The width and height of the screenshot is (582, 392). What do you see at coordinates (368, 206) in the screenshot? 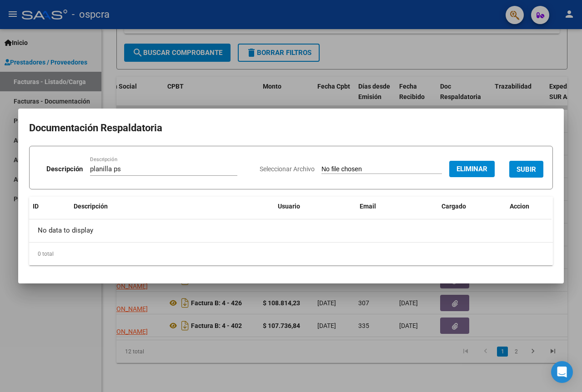
I see `span: Email` at bounding box center [368, 206].